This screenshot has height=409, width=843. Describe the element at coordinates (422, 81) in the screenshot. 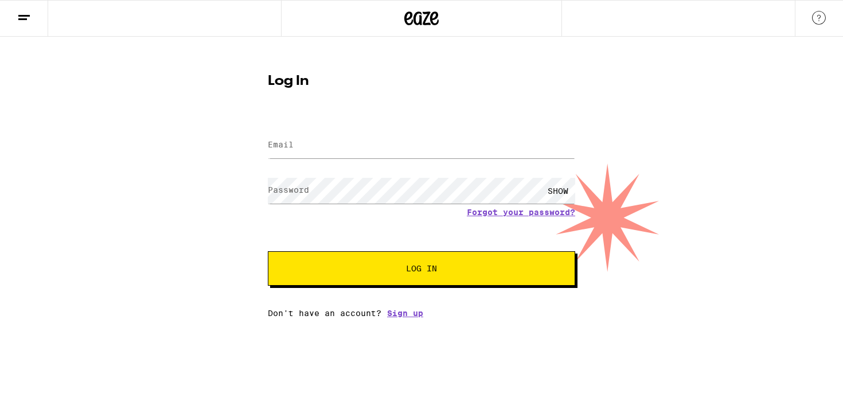

I see `h1: Log In` at that location.